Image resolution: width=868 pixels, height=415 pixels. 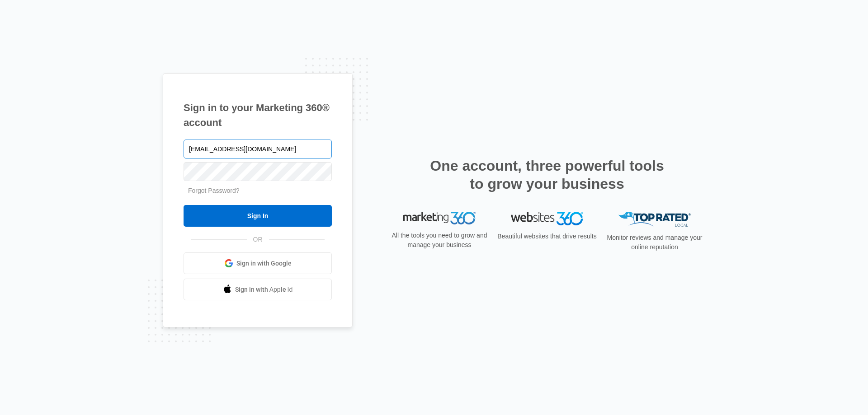 I want to click on input: Email, so click(x=258, y=149).